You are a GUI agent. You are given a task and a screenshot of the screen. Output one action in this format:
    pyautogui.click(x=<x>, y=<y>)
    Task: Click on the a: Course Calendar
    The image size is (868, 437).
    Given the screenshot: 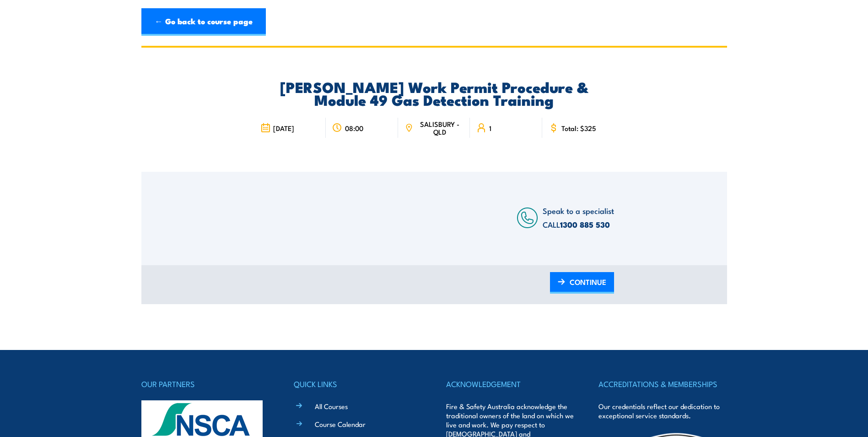 What is the action you would take?
    pyautogui.click(x=340, y=423)
    